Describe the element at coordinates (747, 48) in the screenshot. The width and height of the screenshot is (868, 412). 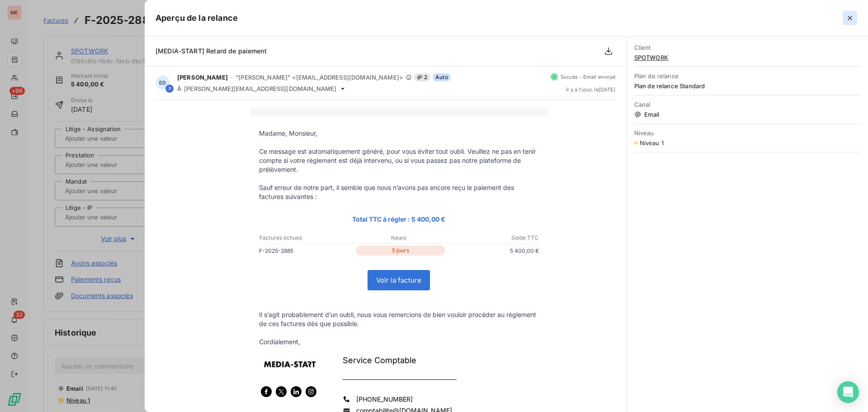
I see `span: Client` at that location.